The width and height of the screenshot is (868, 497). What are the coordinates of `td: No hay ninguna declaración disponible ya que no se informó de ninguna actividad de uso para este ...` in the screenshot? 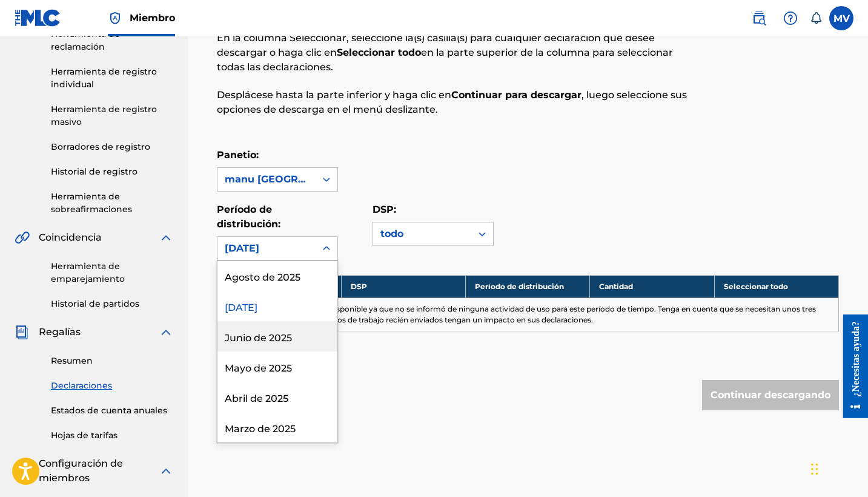 It's located at (527, 314).